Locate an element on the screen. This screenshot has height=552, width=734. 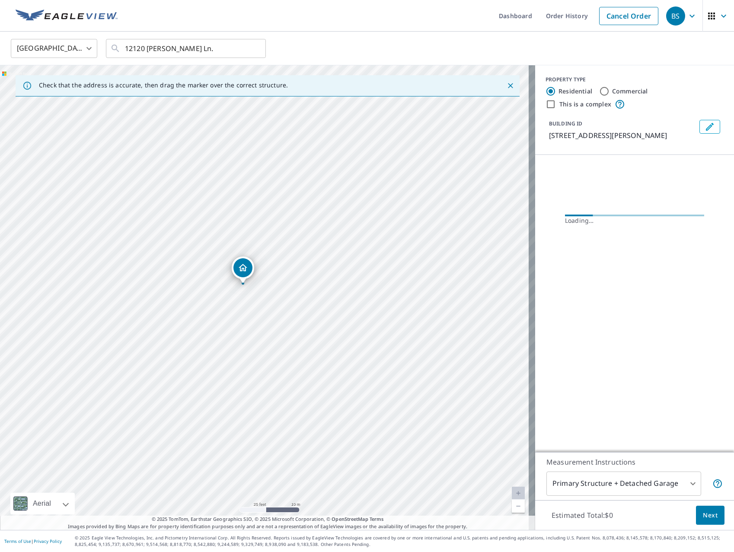
a: Current Level 20, Zoom In Disabled is located at coordinates (518, 493).